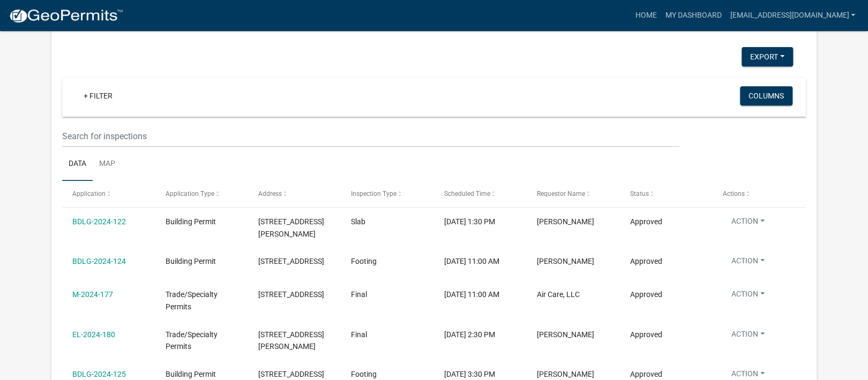 The height and width of the screenshot is (380, 868). I want to click on datatable-header-cell: Requestor Name, so click(573, 194).